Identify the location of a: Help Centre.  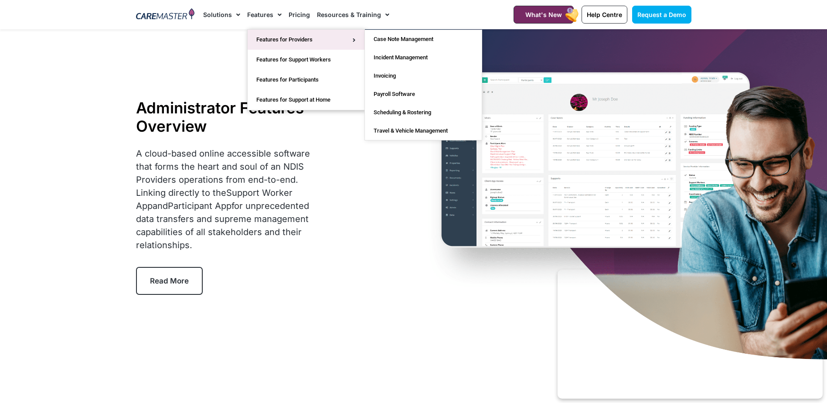
(604, 14).